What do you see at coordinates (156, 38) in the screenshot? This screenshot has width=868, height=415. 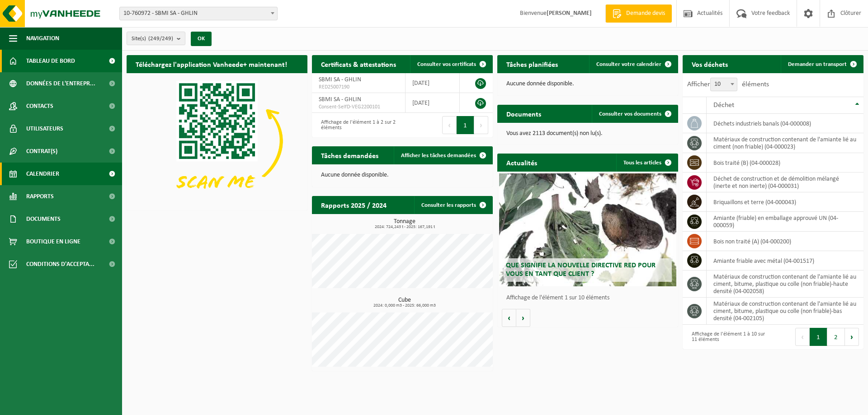 I see `button: Site(s)(249/249)` at bounding box center [156, 38].